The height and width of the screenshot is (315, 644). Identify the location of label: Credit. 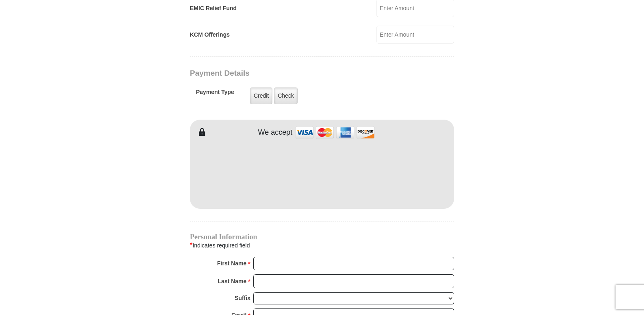
(261, 96).